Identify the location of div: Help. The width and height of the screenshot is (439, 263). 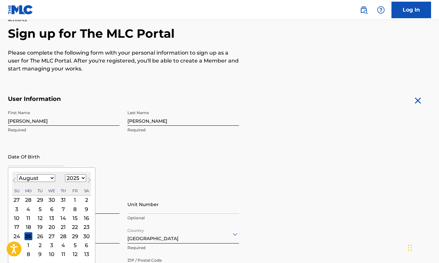
(381, 10).